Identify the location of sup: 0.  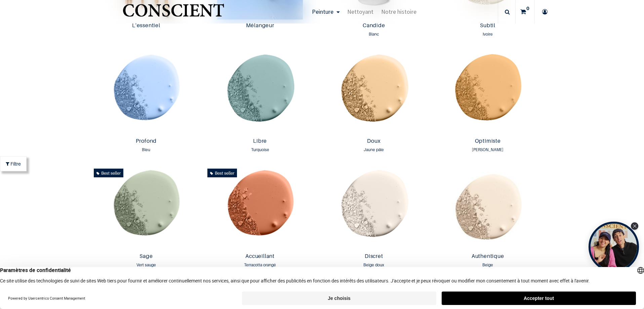
(528, 8).